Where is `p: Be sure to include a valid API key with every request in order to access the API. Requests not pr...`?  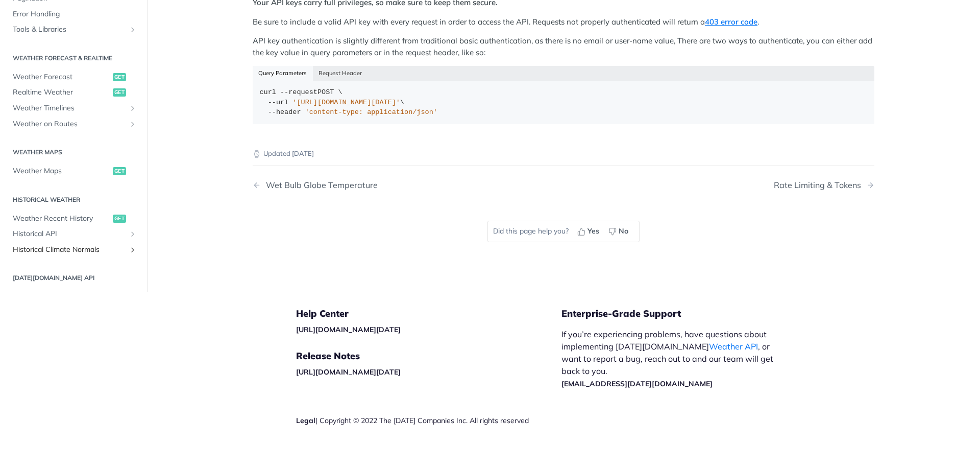 p: Be sure to include a valid API key with every request in order to access the API. Requests not pr... is located at coordinates (563, 22).